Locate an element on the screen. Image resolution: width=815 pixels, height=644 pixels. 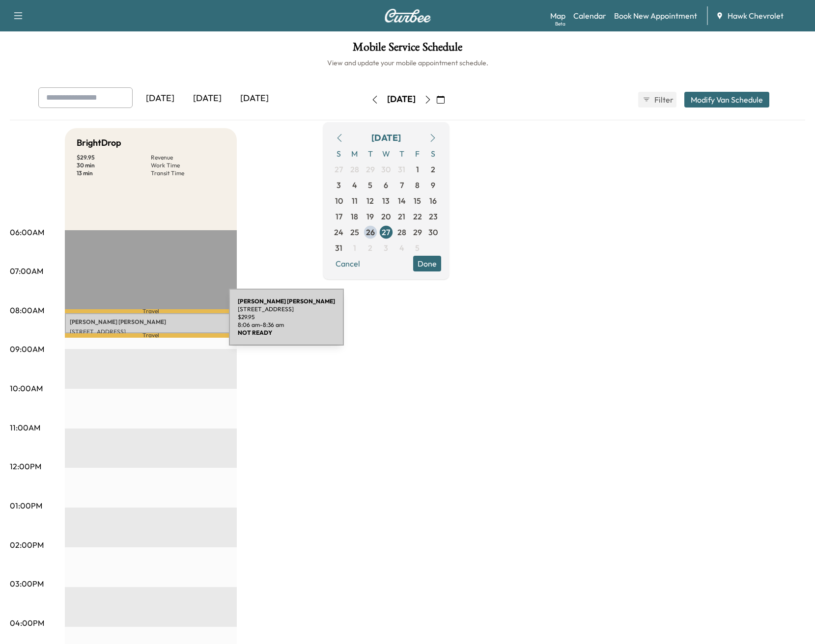
span: 20 is located at coordinates (386, 216).